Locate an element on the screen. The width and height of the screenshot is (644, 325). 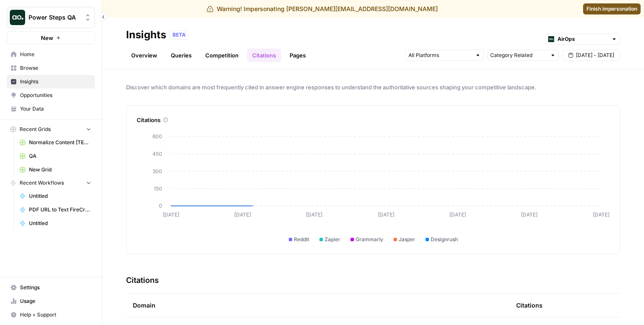
span: Jasper is located at coordinates (406, 240).